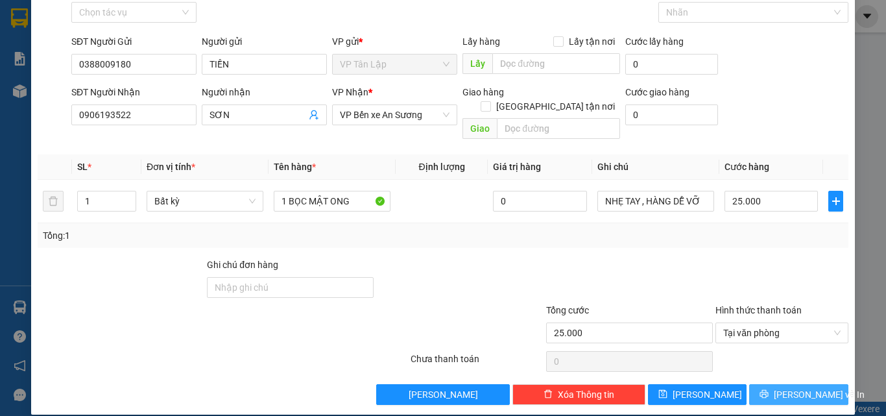 Image resolution: width=886 pixels, height=416 pixels. I want to click on span: delete, so click(548, 394).